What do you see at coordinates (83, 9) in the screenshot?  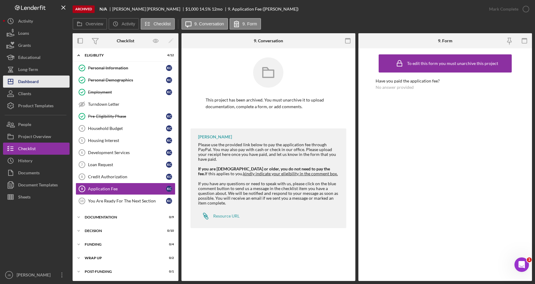 I see `div: Archived` at bounding box center [83, 9].